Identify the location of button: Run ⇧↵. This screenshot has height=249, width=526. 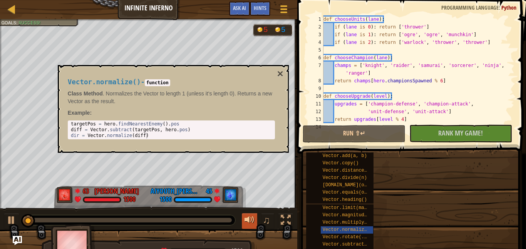
(354, 134).